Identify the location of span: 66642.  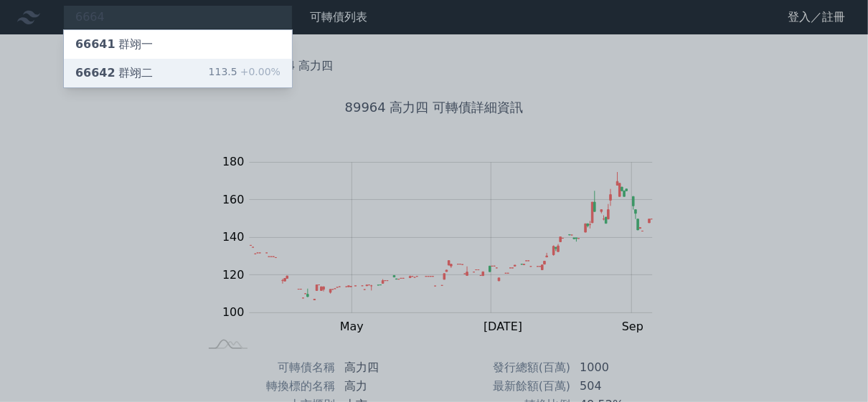
(96, 72).